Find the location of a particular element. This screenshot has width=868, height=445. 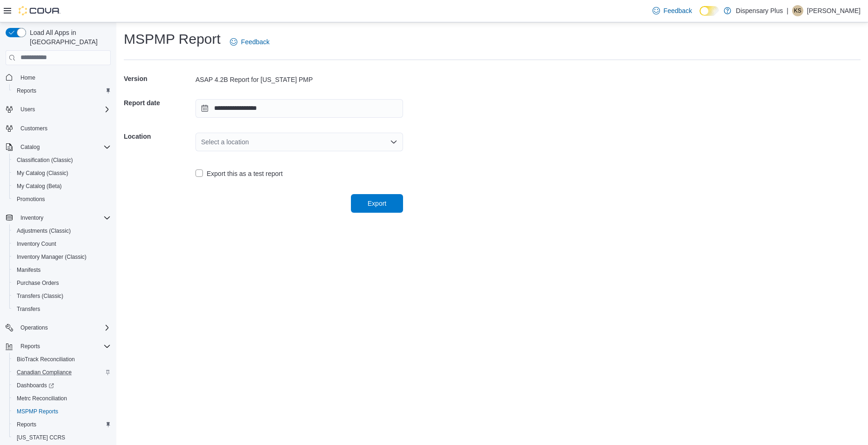

span: Adjustments (Classic) is located at coordinates (62, 230).